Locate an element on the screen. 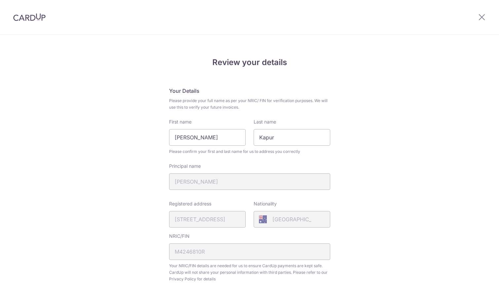 This screenshot has height=287, width=499. label: Registered address is located at coordinates (190, 204).